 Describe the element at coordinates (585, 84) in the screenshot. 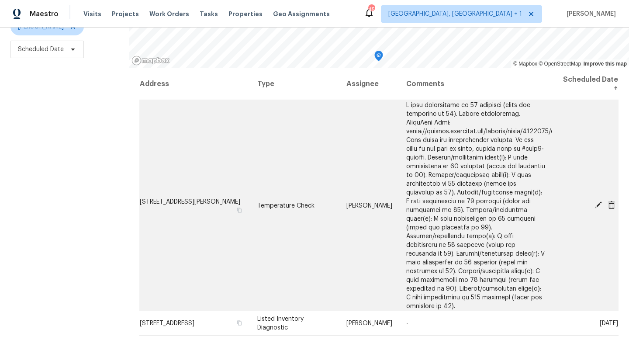

I see `th: Scheduled Date ↑` at that location.